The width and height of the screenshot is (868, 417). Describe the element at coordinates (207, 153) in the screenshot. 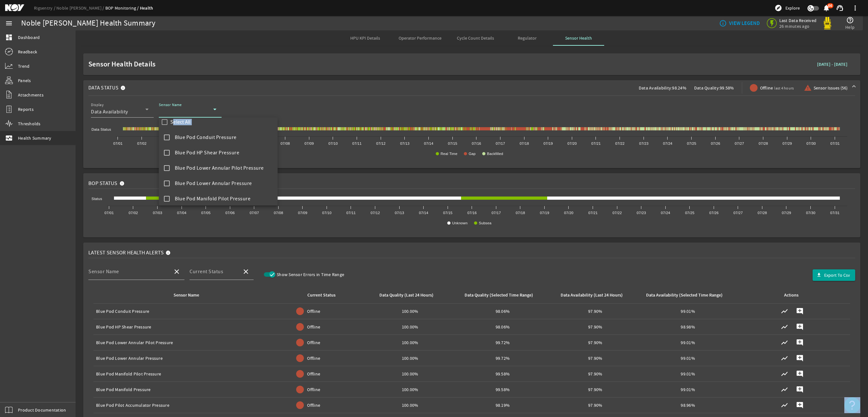

I see `span: Blue Pod HP Shear Pressure` at that location.